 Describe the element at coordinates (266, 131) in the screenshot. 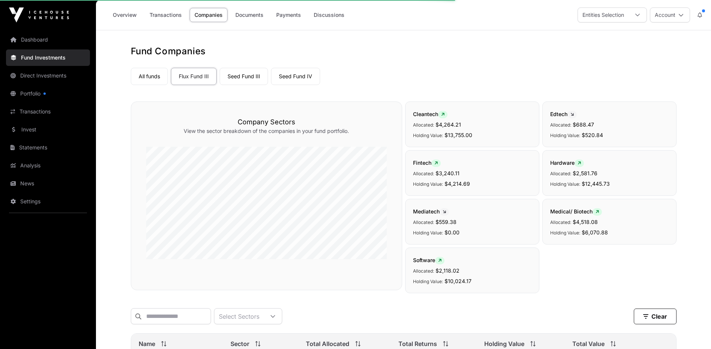

I see `p: View the sector breakdown of the companies in your fund portfolio.` at that location.